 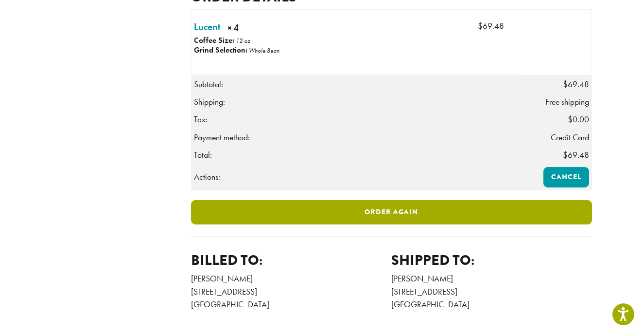 What do you see at coordinates (578, 119) in the screenshot?
I see `span: 0.00` at bounding box center [578, 119].